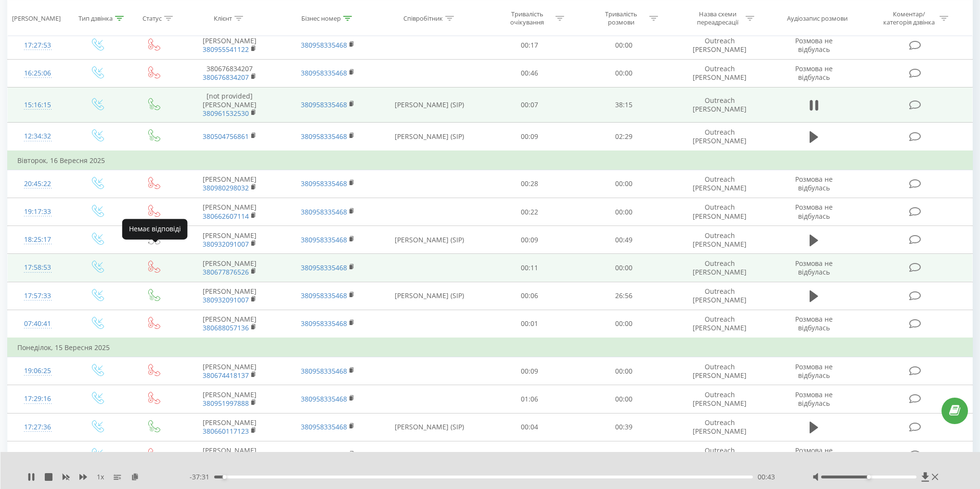  I want to click on td: 38:15, so click(624, 104).